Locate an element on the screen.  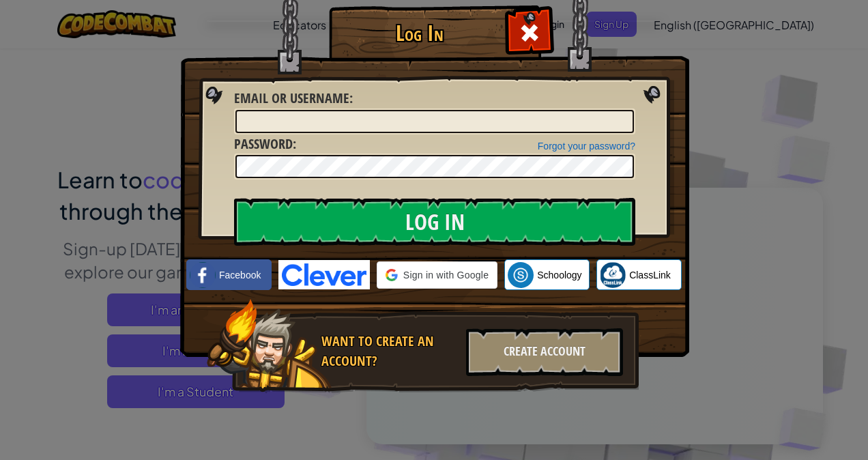
img: schoology.png is located at coordinates (520, 275).